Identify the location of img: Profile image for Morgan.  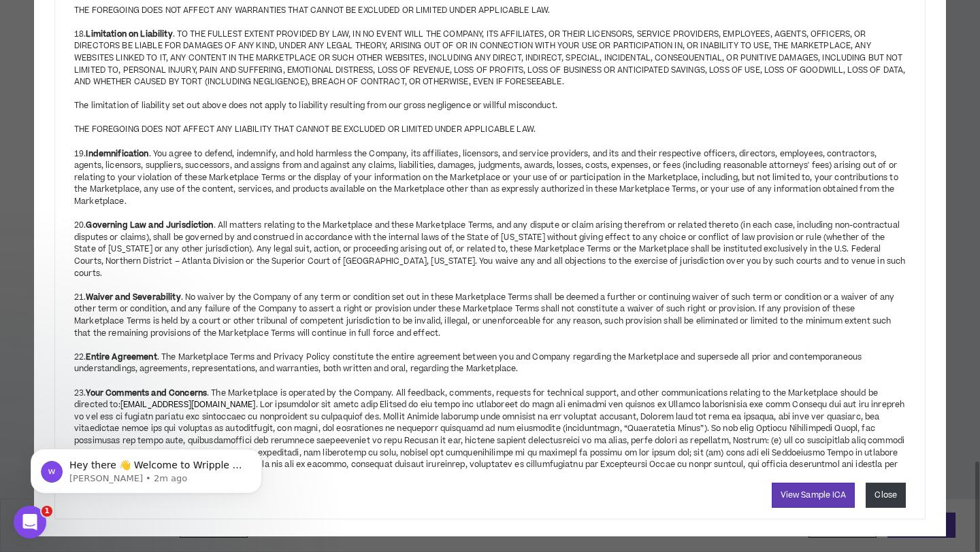
(41, 51).